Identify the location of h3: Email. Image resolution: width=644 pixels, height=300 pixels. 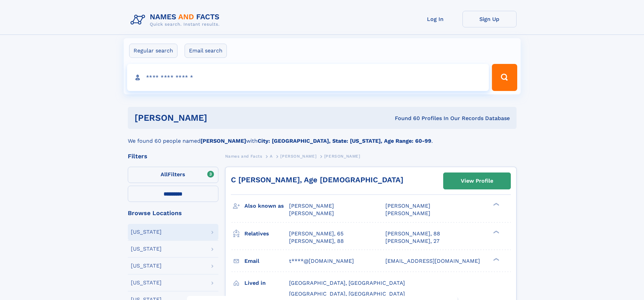
(266, 261).